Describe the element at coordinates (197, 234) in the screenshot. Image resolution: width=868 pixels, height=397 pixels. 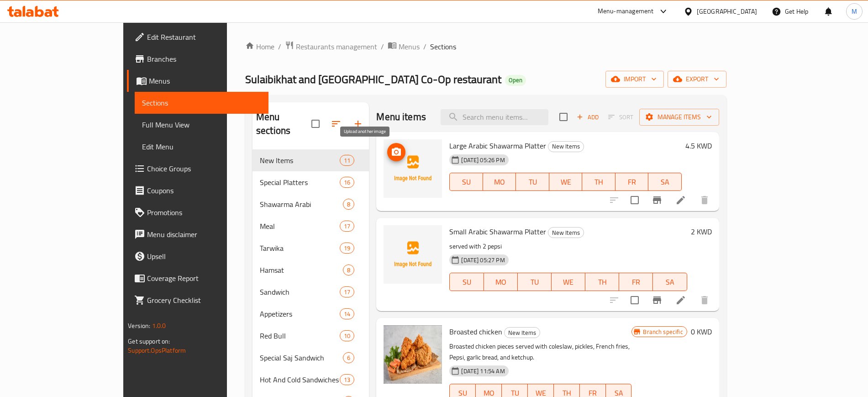
I see `a: Menu disclaimer` at that location.